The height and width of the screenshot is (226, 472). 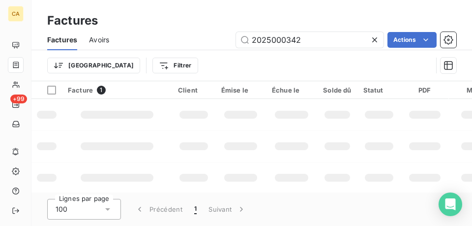 What do you see at coordinates (99, 40) in the screenshot?
I see `span: Avoirs` at bounding box center [99, 40].